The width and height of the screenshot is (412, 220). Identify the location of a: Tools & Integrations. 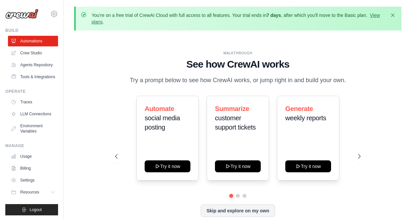
(33, 77).